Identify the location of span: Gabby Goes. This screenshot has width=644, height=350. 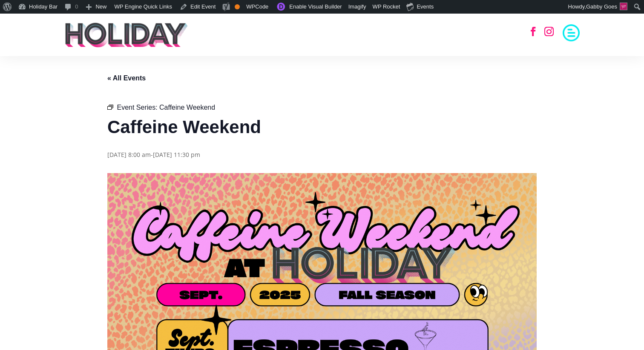
(601, 7).